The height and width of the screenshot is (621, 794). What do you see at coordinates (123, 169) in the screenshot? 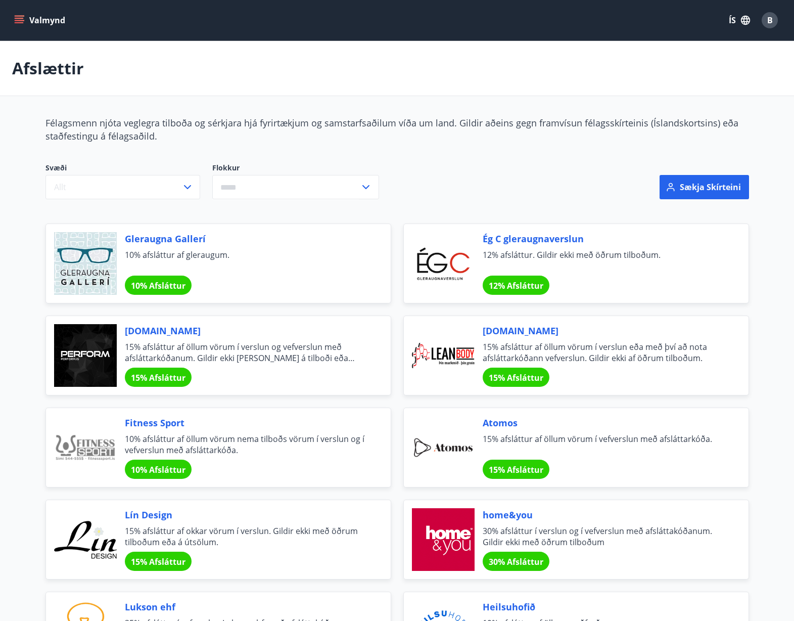
I see `span: Svæði` at bounding box center [123, 169].